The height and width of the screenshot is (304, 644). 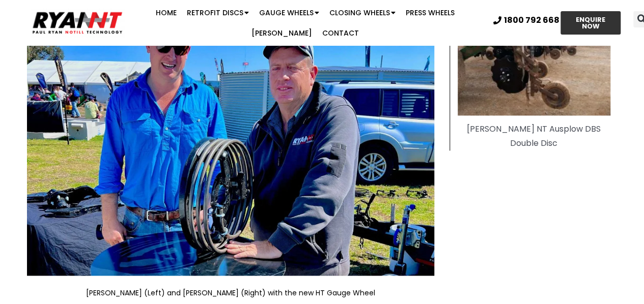 What do you see at coordinates (289, 13) in the screenshot?
I see `a: Gauge Wheels` at bounding box center [289, 13].